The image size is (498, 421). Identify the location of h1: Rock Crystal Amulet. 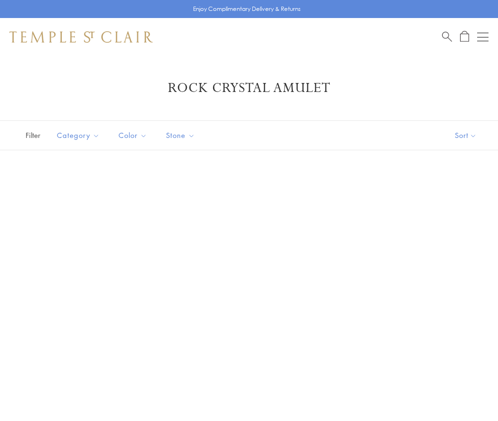
(249, 88).